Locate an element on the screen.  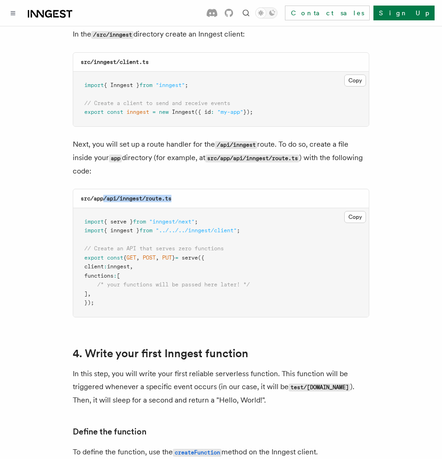
span: "my-app" is located at coordinates (230, 112).